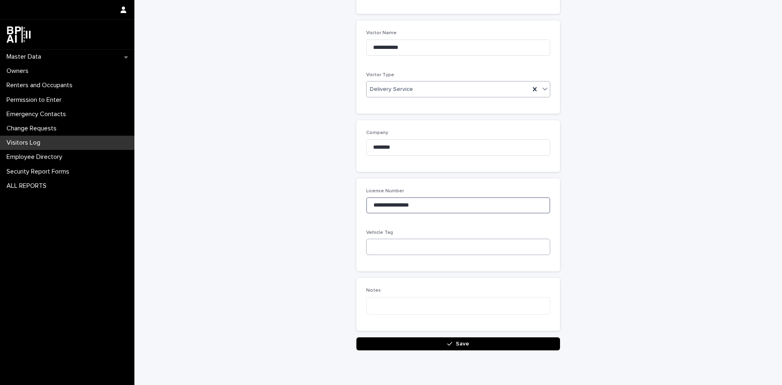 Image resolution: width=782 pixels, height=385 pixels. What do you see at coordinates (19, 71) in the screenshot?
I see `p: Owners` at bounding box center [19, 71].